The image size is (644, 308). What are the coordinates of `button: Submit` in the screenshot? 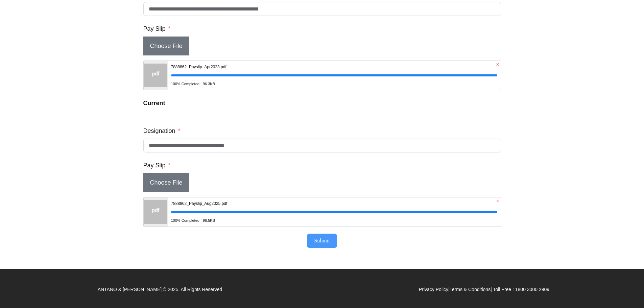 It's located at (322, 241).